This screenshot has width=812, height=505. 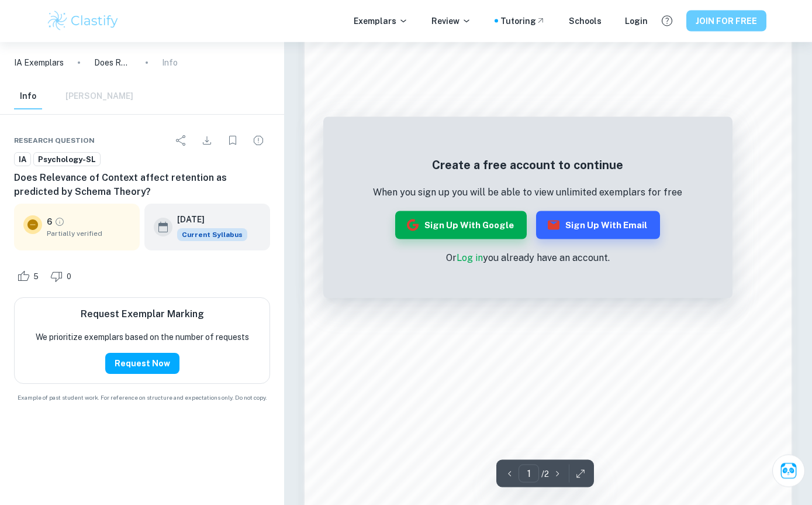 I want to click on div: Share, so click(x=181, y=141).